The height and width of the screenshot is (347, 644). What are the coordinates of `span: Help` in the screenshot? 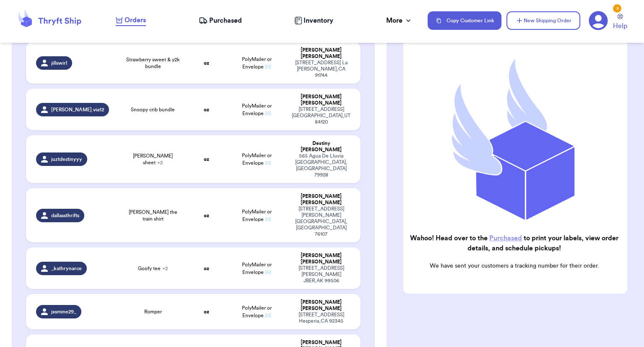 It's located at (620, 26).